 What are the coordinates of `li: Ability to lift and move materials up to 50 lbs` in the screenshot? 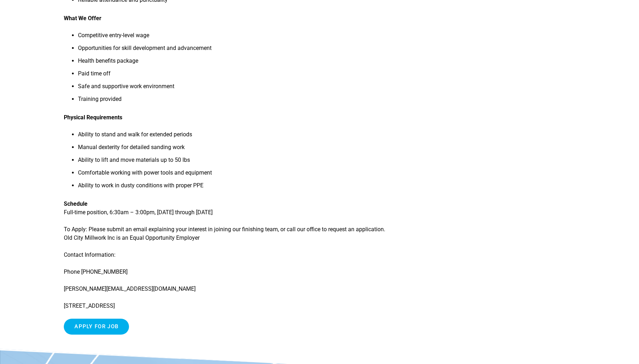 It's located at (245, 162).